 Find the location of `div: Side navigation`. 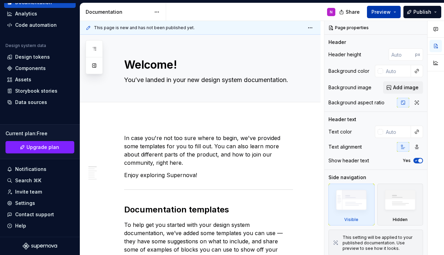

div: Side navigation is located at coordinates (347, 178).